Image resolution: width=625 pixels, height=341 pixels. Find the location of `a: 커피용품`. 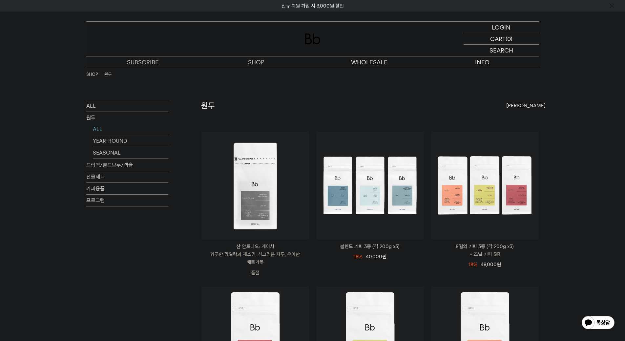

a: 커피용품 is located at coordinates (127, 188).